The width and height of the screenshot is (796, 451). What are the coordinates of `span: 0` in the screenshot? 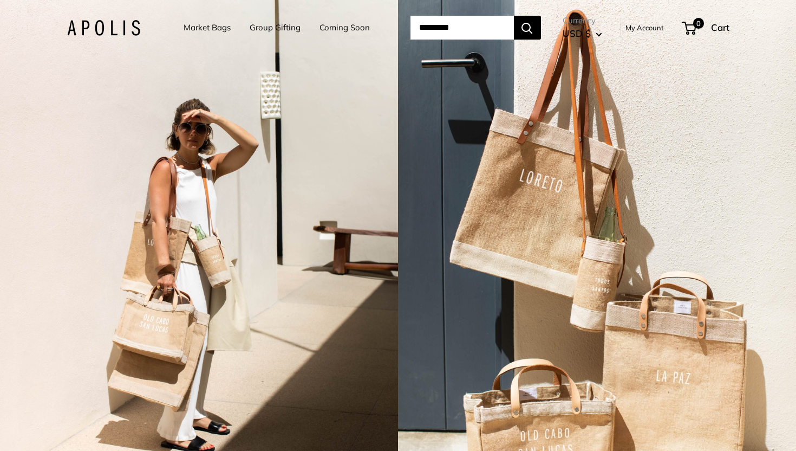 It's located at (698, 23).